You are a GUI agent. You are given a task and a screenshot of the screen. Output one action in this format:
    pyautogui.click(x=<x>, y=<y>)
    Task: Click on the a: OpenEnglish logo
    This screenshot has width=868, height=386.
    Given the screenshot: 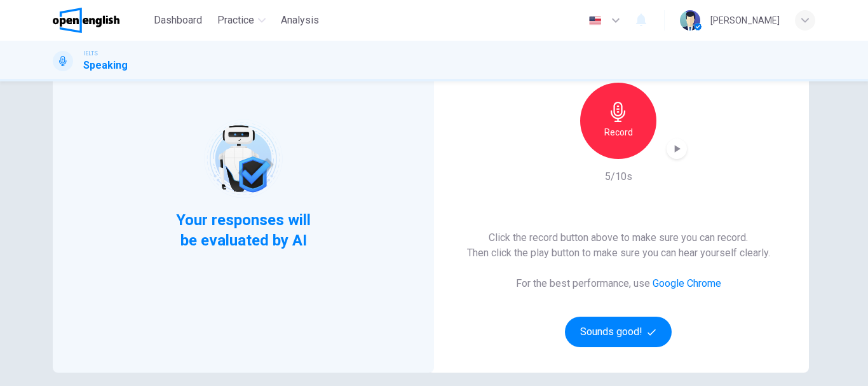 What is the action you would take?
    pyautogui.click(x=101, y=20)
    